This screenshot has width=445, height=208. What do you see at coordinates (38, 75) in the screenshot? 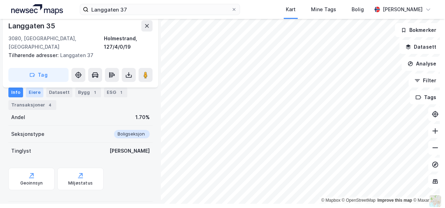
I see `button: Tag` at bounding box center [38, 75].